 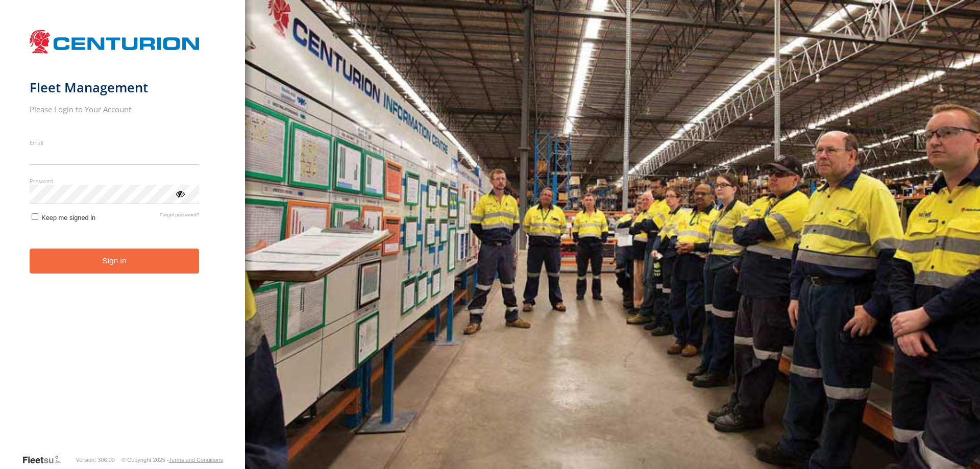 I want to click on div: Version: 306.00, so click(x=95, y=460).